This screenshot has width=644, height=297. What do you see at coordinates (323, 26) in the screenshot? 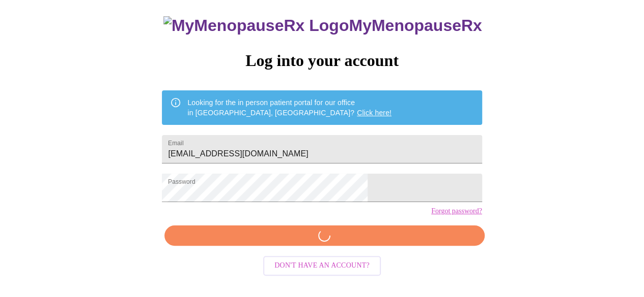
I see `h3: MyMenopauseRx` at bounding box center [323, 26].